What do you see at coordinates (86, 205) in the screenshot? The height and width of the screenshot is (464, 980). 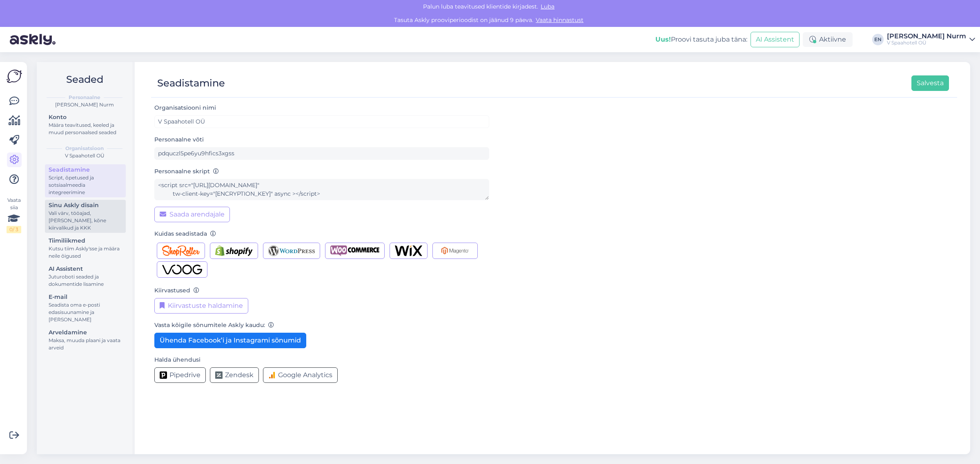 I see `div: Sinu Askly disain` at bounding box center [86, 205].